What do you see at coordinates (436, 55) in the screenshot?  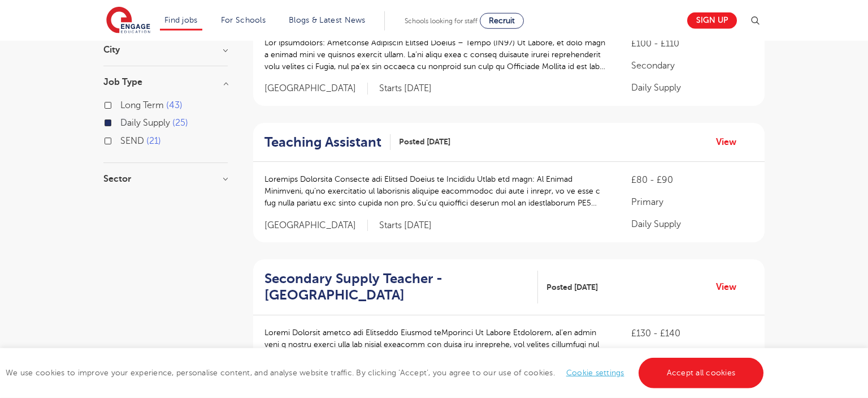 I see `p: Lor ipsumdolors: Ametconse Adipiscin Elitsed Doeius – Tempo (IN97) Ut Labore, et dolo magn a enim...` at bounding box center [436, 55].